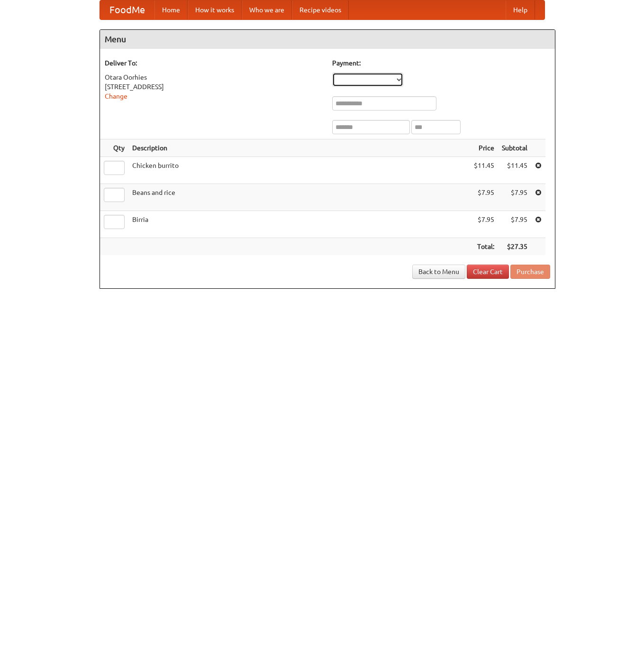 The image size is (644, 671). What do you see at coordinates (127, 10) in the screenshot?
I see `a: FoodMe` at bounding box center [127, 10].